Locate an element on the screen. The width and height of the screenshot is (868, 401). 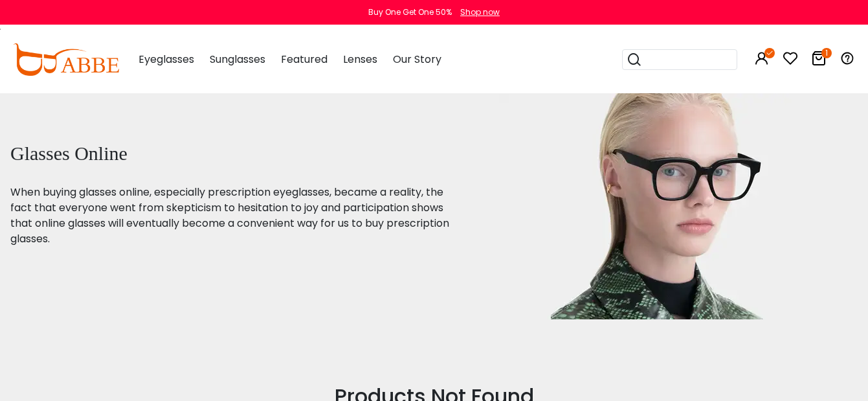
a: 1 is located at coordinates (819, 60).